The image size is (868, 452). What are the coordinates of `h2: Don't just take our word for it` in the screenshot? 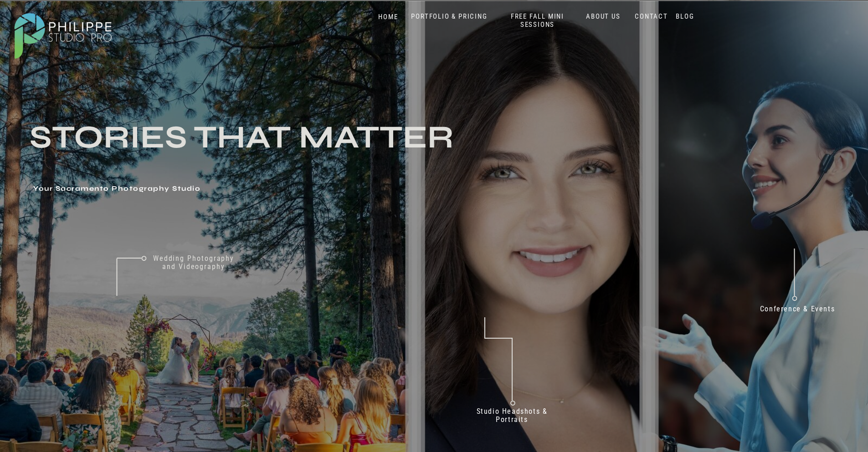 It's located at (579, 275).